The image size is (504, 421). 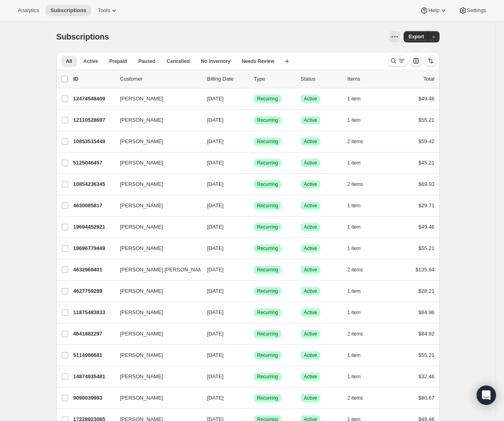 What do you see at coordinates (425, 270) in the screenshot?
I see `span: $135.84` at bounding box center [425, 270].